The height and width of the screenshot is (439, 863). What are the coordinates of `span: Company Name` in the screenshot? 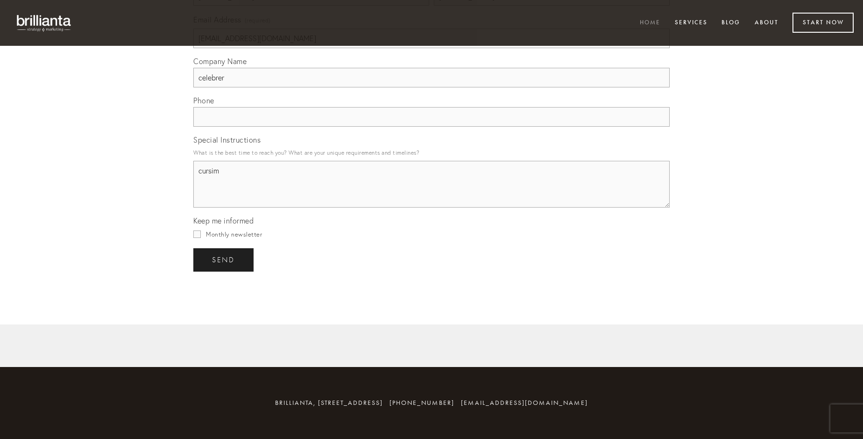 It's located at (220, 61).